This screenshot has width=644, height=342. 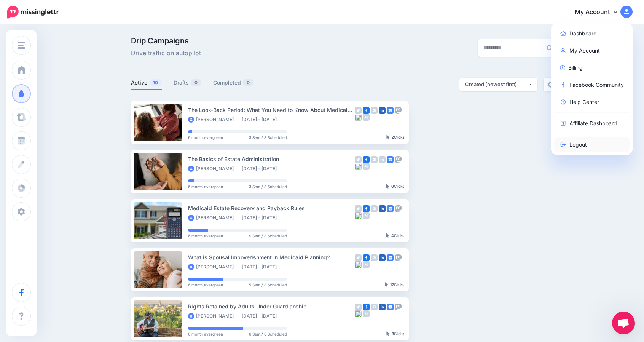 I want to click on a: Logout, so click(x=592, y=144).